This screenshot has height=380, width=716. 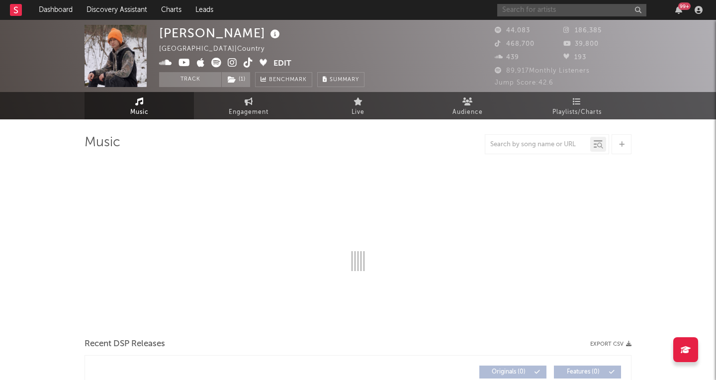 I want to click on span: 89,917 Monthly Listeners, so click(x=542, y=71).